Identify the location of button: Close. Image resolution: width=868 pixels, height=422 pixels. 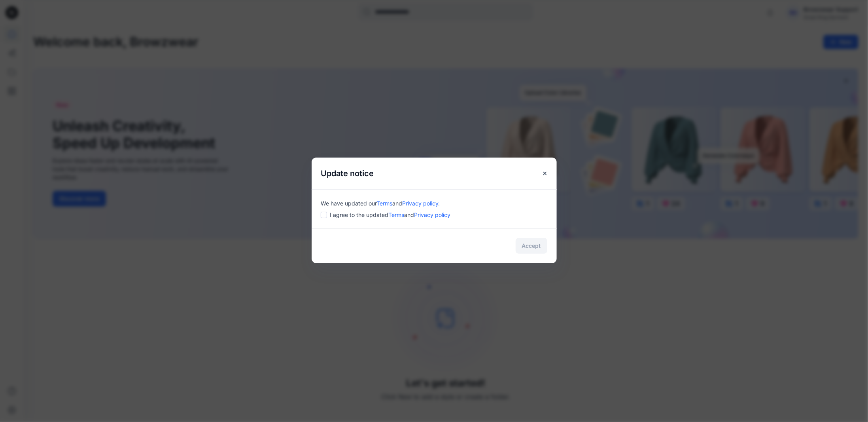
(545, 174).